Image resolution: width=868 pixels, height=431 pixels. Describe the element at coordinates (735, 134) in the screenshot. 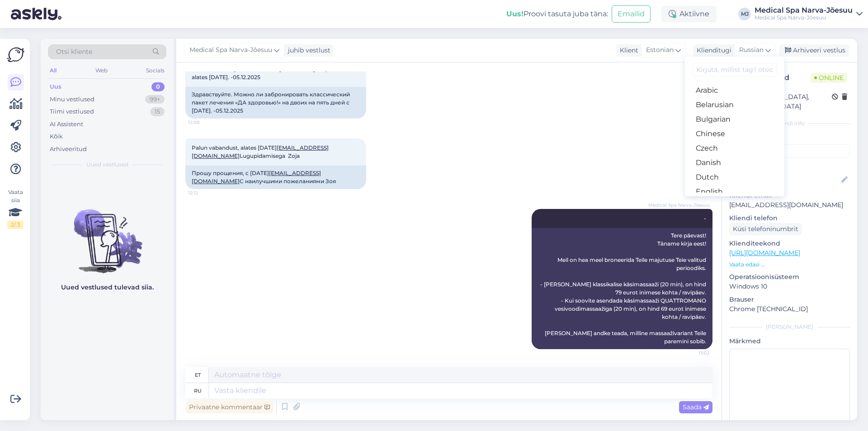

I see `a: Chinese` at that location.